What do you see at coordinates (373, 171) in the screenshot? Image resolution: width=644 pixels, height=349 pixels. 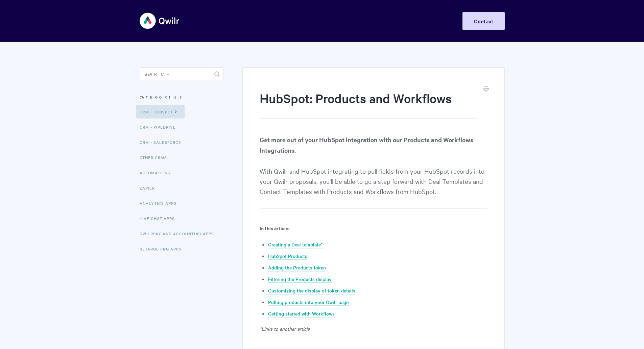 I see `p: With Qwilr and HubSpot integrating to pull fields from your HubSpot records into your Qwilr propo...` at bounding box center [373, 171].